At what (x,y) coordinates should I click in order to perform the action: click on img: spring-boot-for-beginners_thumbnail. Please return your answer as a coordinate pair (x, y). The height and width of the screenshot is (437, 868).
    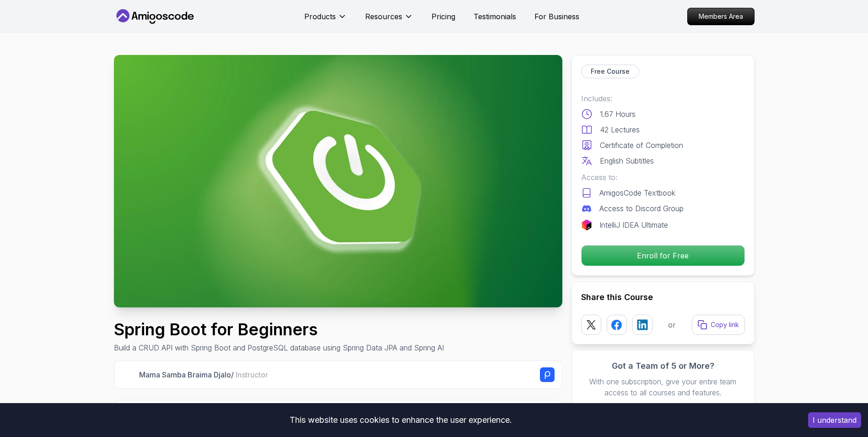
    Looking at the image, I should click on (338, 181).